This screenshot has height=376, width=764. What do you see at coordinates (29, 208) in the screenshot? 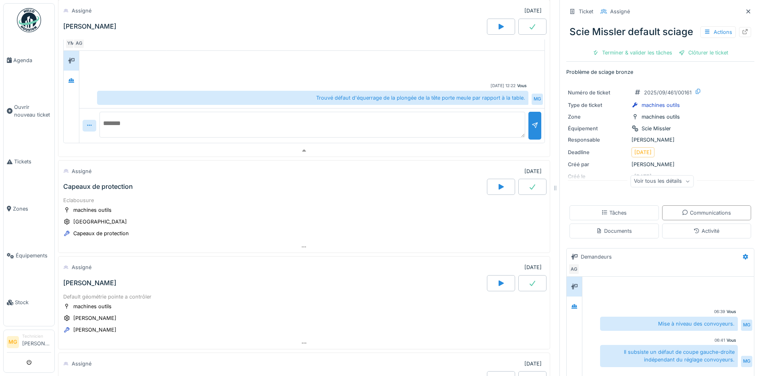
I see `a: Zones` at bounding box center [29, 208].